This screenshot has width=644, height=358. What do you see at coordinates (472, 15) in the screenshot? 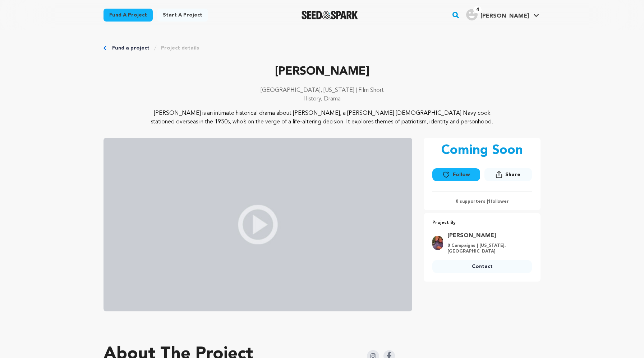
I see `img: user.png` at bounding box center [472, 15].